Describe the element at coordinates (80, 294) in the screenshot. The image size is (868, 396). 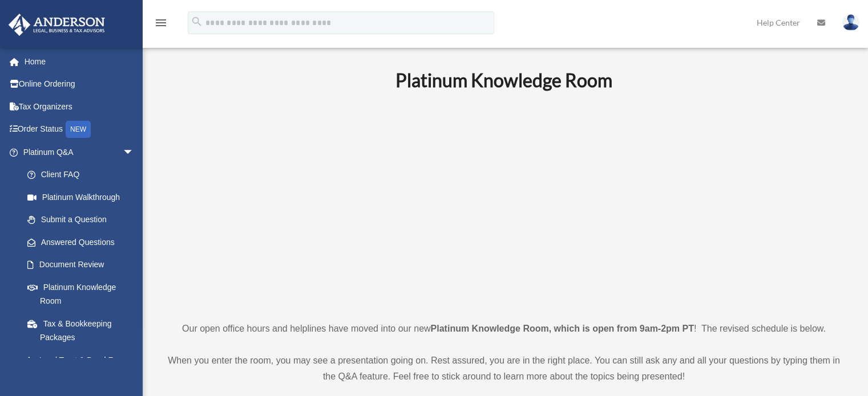
I see `a: Platinum Knowledge Room` at that location.